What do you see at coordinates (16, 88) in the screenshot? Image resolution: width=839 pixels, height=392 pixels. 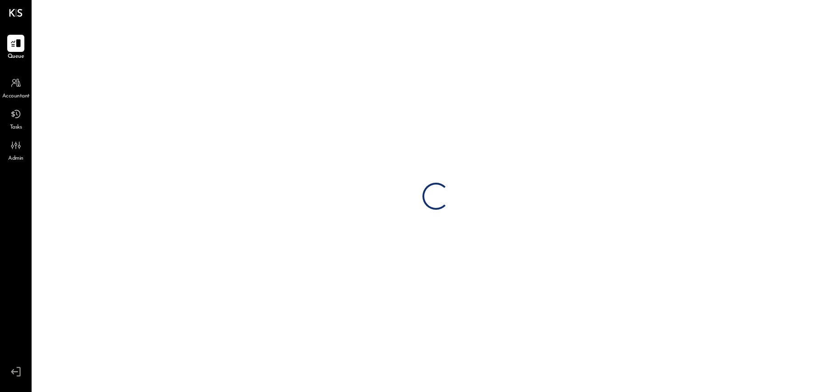 I see `a: Accountant` at bounding box center [16, 88].